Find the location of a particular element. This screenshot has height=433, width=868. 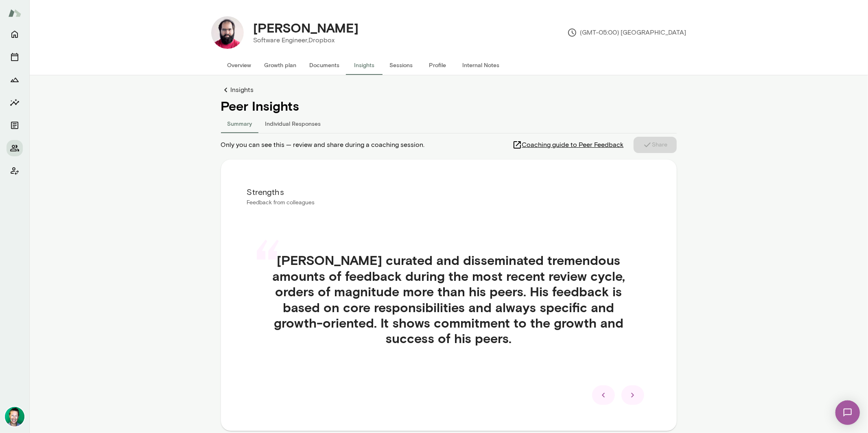

a: Insights is located at coordinates (448, 90).